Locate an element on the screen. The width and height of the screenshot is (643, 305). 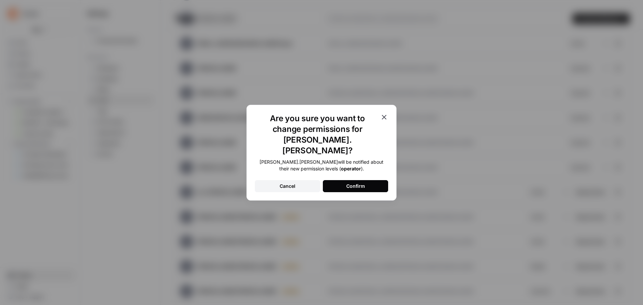
div: Cancel is located at coordinates (287, 186).